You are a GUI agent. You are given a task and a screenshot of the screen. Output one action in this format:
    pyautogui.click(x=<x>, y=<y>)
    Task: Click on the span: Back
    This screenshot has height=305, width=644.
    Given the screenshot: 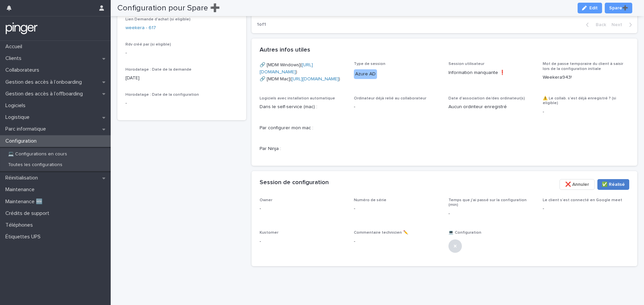 What is the action you would take?
    pyautogui.click(x=598, y=25)
    